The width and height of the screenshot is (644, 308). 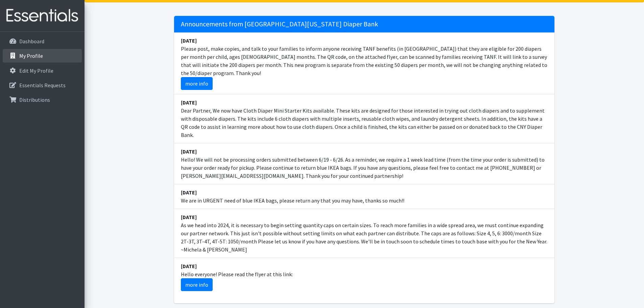 I want to click on a: Essentials Requests, so click(x=42, y=85).